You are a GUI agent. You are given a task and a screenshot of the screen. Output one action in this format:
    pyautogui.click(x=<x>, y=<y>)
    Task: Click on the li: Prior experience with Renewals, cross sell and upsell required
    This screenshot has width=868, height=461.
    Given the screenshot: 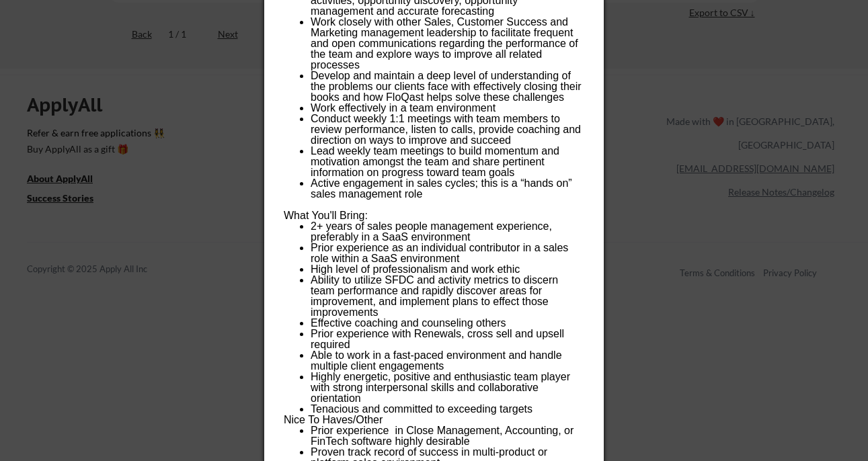 What is the action you would take?
    pyautogui.click(x=447, y=340)
    